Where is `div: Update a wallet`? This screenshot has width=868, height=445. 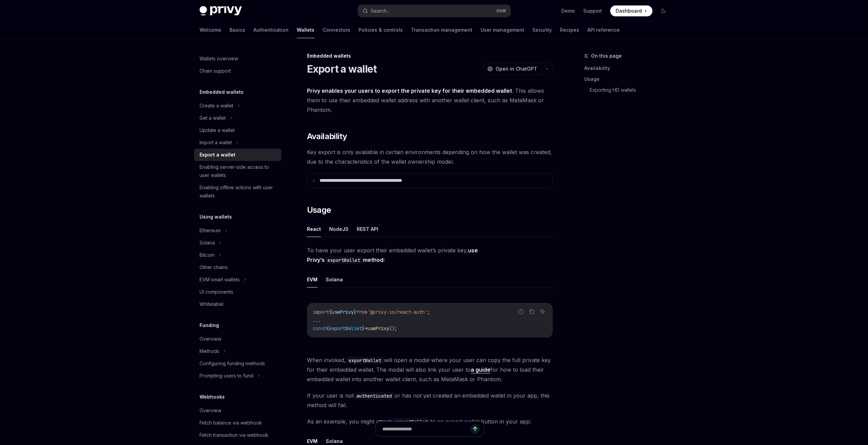
div: Update a wallet is located at coordinates (217, 131).